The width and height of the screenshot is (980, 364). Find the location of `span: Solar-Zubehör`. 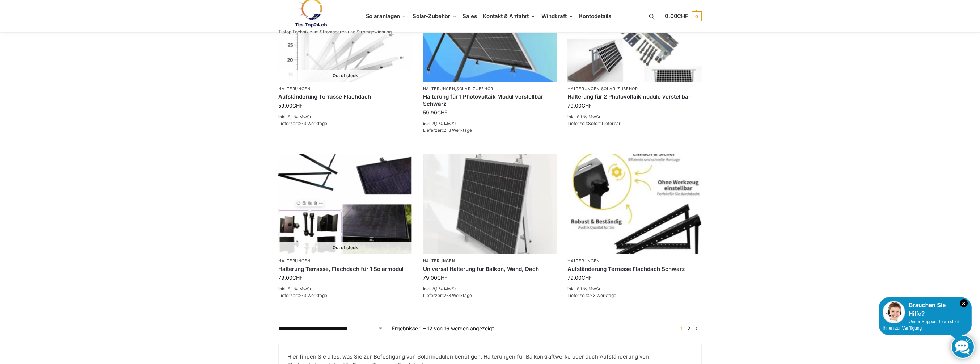

span: Solar-Zubehör is located at coordinates (431, 16).